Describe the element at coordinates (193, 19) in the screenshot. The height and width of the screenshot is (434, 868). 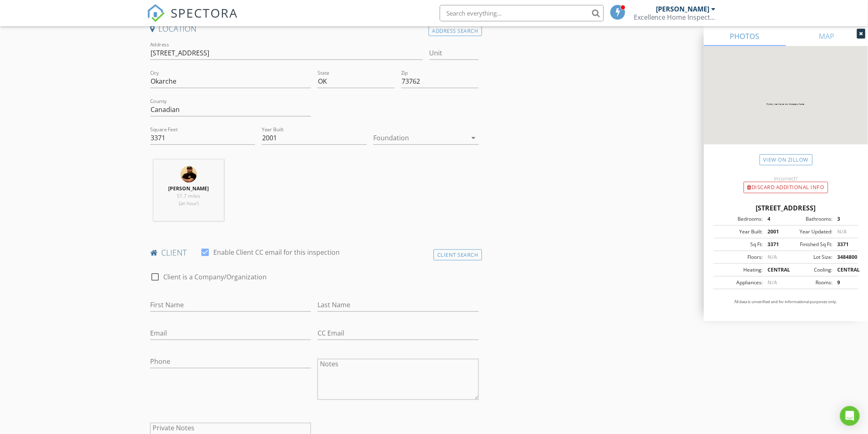
I see `a: SPECTORA` at that location.